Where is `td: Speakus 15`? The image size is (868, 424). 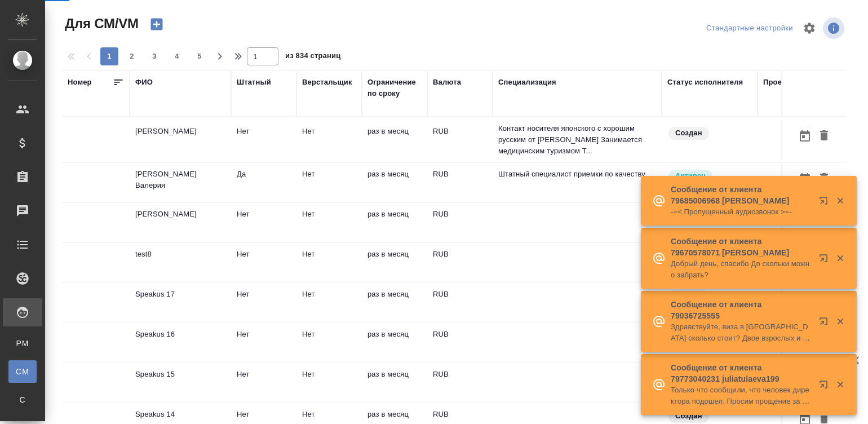 td: Speakus 15 is located at coordinates (180, 383).